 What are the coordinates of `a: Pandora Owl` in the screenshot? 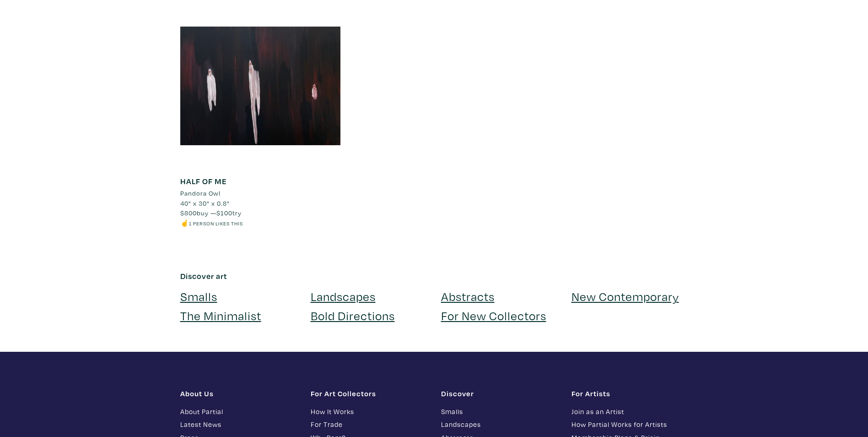 It's located at (260, 193).